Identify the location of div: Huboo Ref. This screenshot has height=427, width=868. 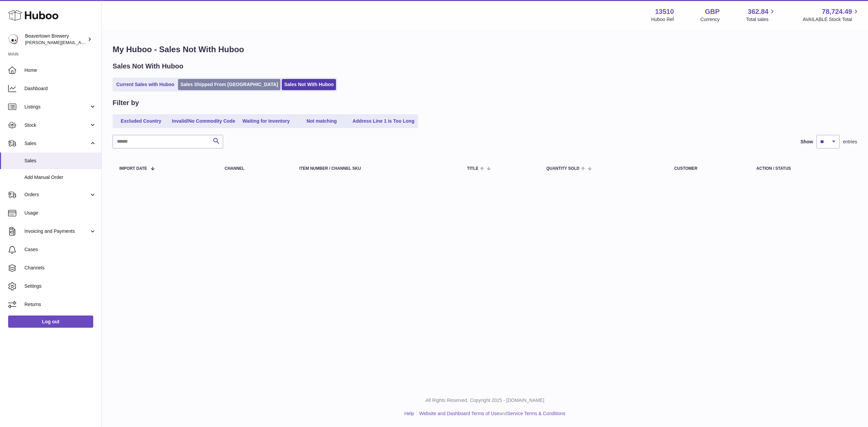
(662, 19).